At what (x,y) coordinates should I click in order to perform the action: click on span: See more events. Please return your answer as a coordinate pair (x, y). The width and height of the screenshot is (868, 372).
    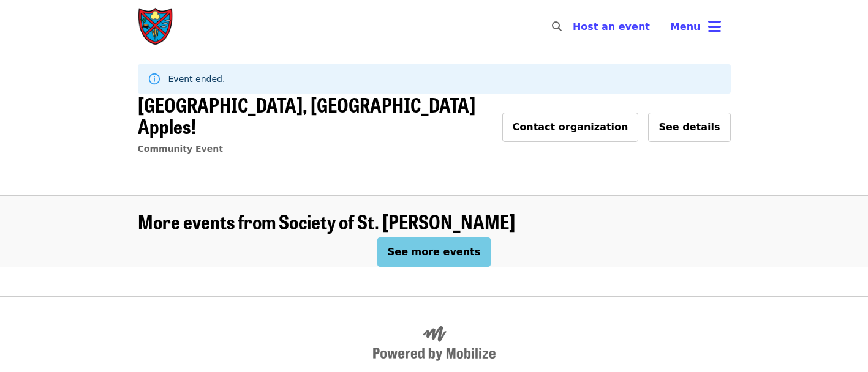
    Looking at the image, I should click on (434, 252).